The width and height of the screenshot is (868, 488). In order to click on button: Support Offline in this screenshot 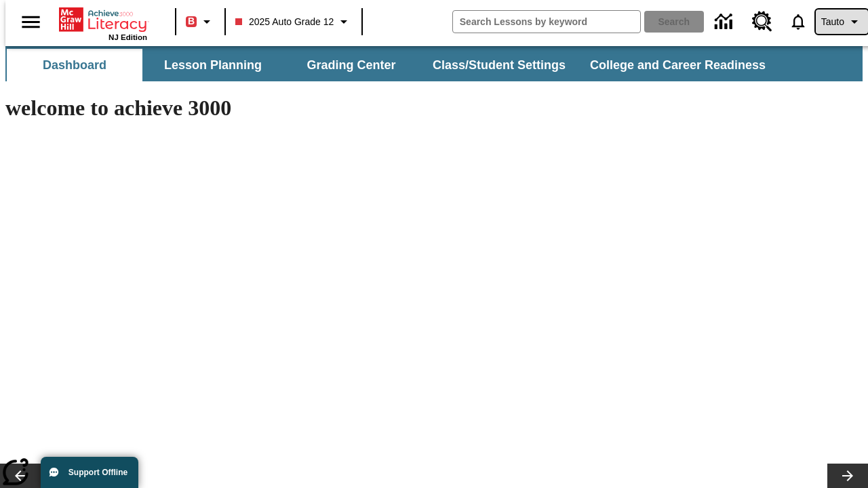, I will do `click(89, 472)`.